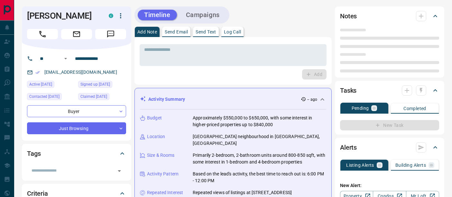 Image resolution: width=452 pixels, height=197 pixels. I want to click on button: Timeline, so click(157, 15).